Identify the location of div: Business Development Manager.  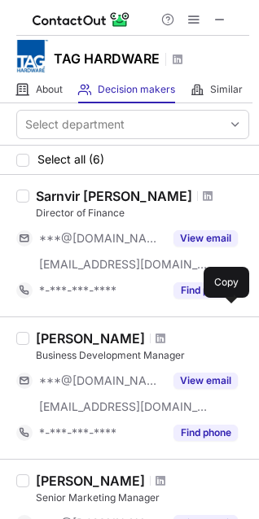
(142, 355).